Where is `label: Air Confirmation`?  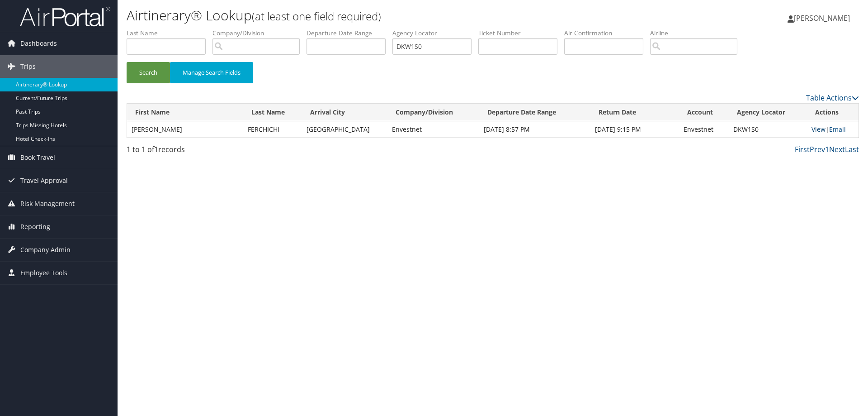
label: Air Confirmation is located at coordinates (607, 33).